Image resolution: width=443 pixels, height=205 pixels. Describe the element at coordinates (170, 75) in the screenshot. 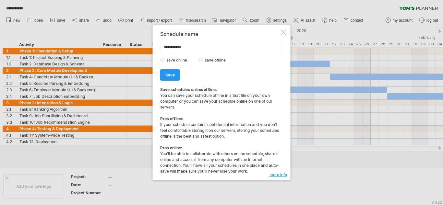

I see `a: Save` at that location.